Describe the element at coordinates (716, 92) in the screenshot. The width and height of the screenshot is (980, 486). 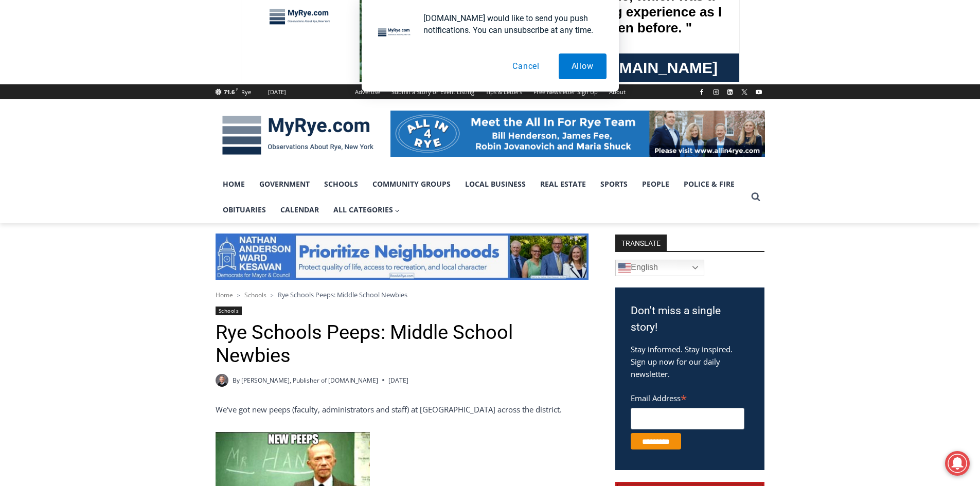
I see `a: Instagram` at that location.